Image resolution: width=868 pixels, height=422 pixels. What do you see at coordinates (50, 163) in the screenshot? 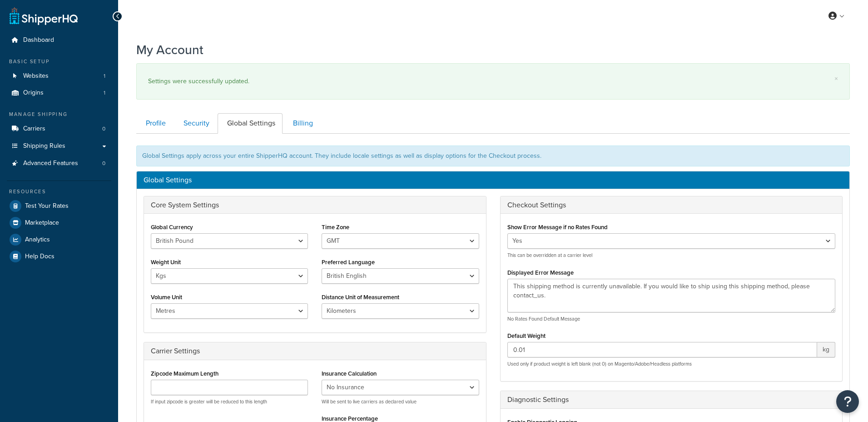
I see `span: Advanced Features` at bounding box center [50, 163].